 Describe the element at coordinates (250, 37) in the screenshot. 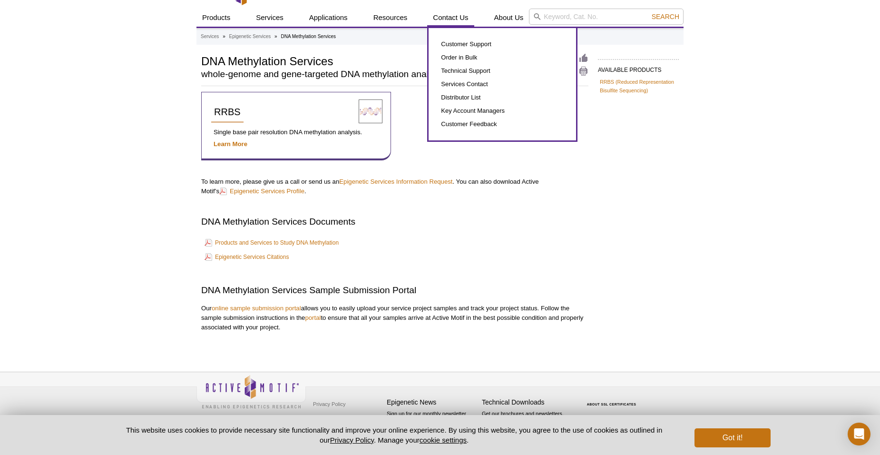

I see `a: Epigenetic Services` at that location.